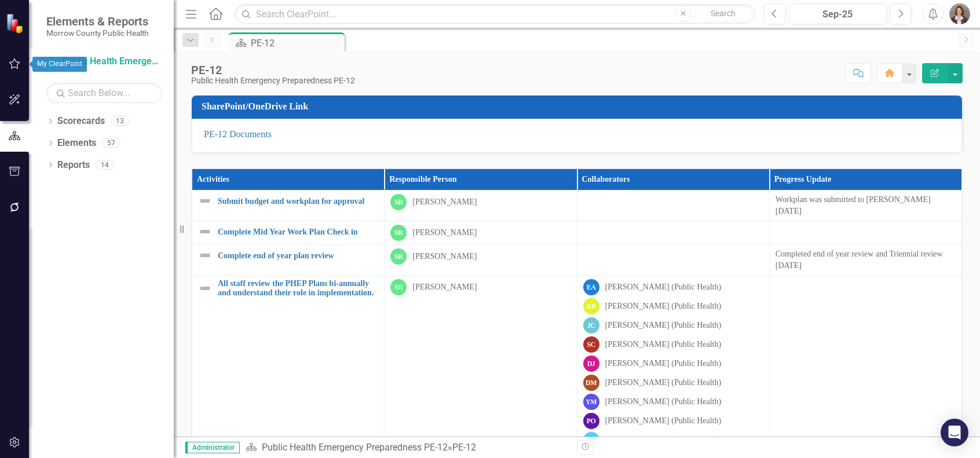 The image size is (980, 458). Describe the element at coordinates (494, 14) in the screenshot. I see `input: Search ClearPoint...` at that location.